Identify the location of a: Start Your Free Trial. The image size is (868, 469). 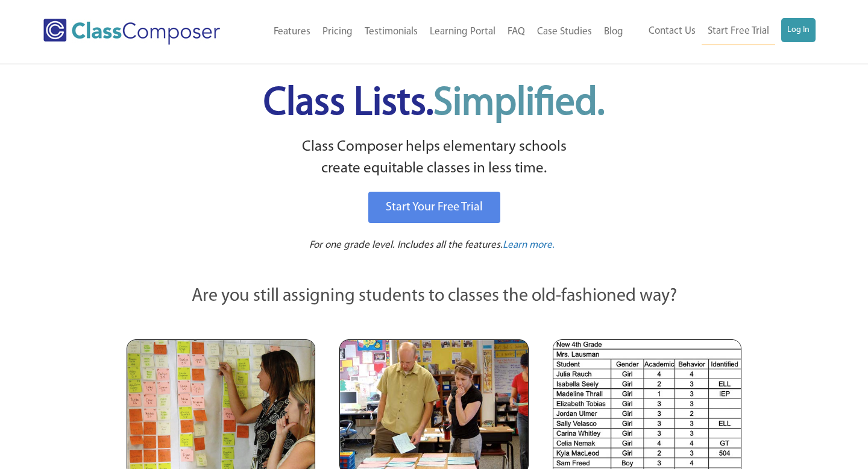
(434, 207).